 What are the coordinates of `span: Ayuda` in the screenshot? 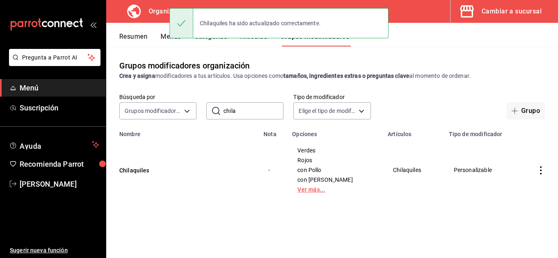 It's located at (54, 145).